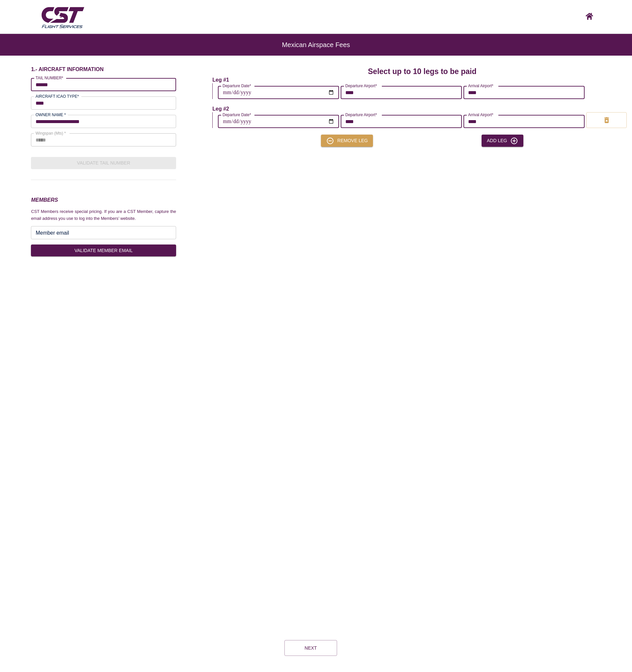  What do you see at coordinates (57, 96) in the screenshot?
I see `label: AIRCRAFT ICAO TYPE*` at bounding box center [57, 96].